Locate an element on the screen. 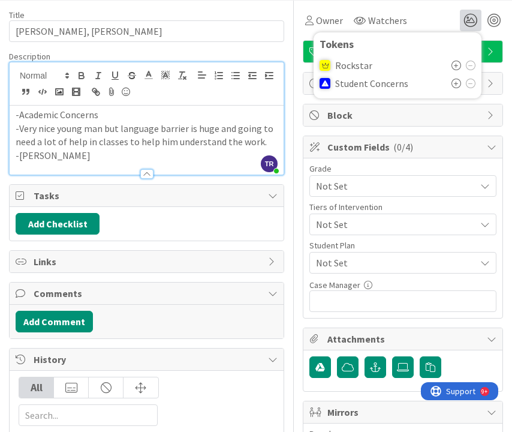  span: Rockstar is located at coordinates (354, 65).